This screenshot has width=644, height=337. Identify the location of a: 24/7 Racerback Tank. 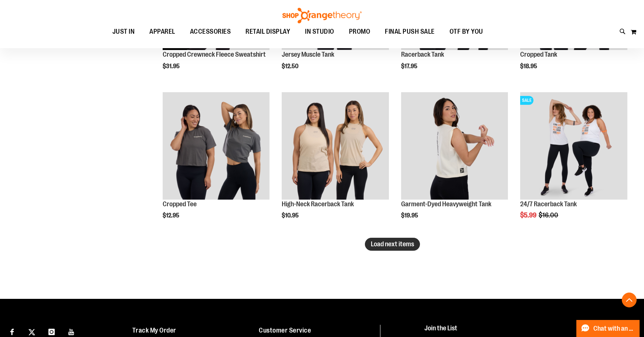
(548, 204).